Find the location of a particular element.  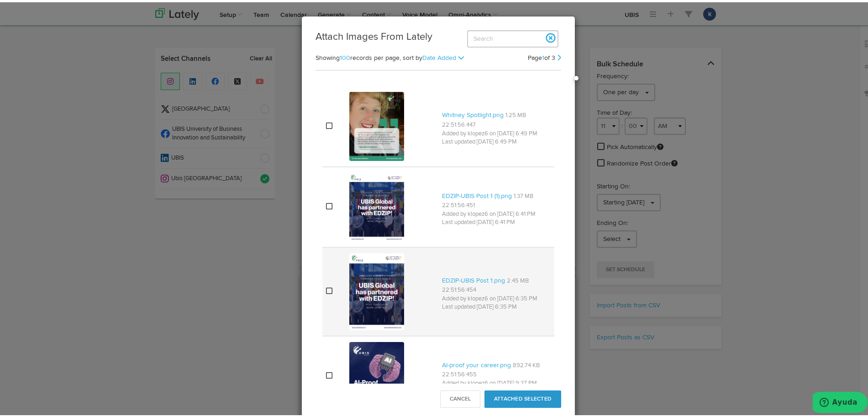

span: sort by is located at coordinates (431, 56).